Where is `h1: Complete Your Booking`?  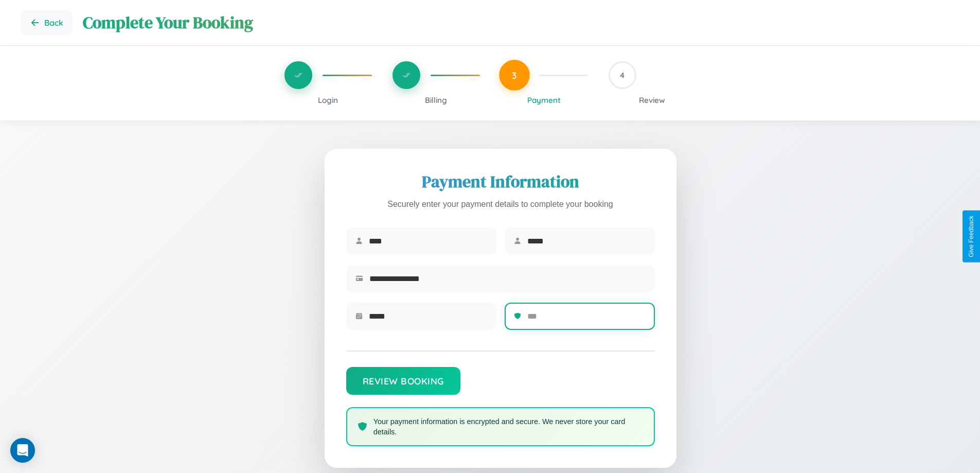 h1: Complete Your Booking is located at coordinates (521, 22).